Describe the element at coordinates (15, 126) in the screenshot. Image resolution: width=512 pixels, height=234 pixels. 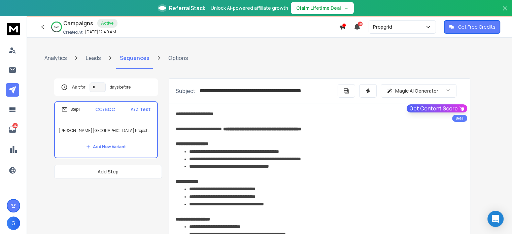
I see `p: 1262` at that location.